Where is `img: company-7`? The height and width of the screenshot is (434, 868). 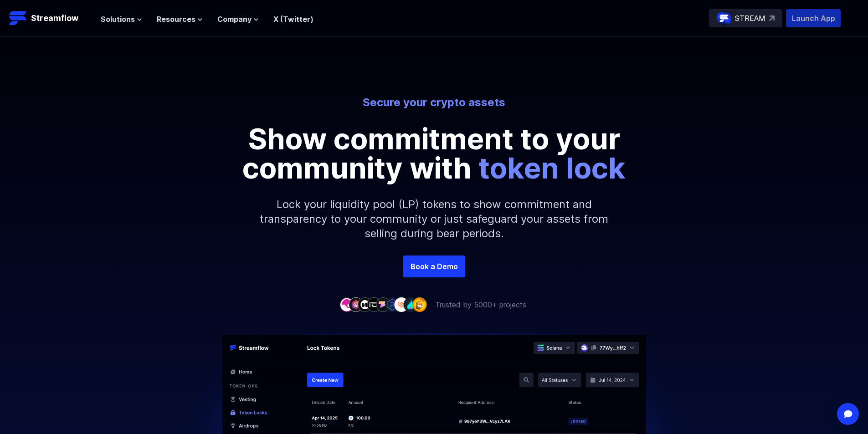
img: company-7 is located at coordinates (401, 304).